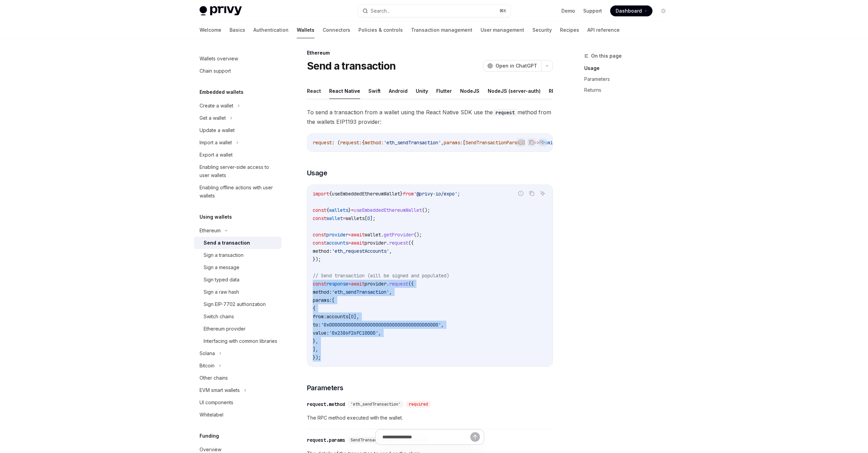  What do you see at coordinates (238, 155) in the screenshot?
I see `a: Export a wallet` at bounding box center [238, 155].